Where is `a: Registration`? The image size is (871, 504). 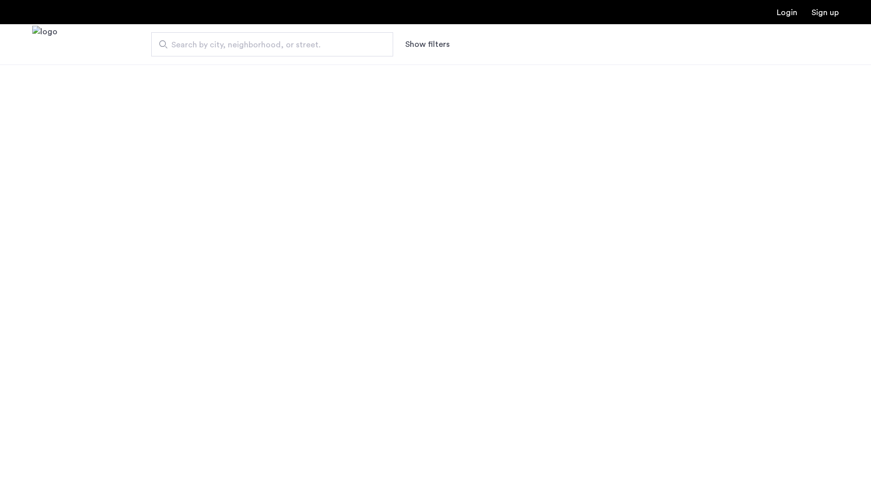
a: Registration is located at coordinates (825, 13).